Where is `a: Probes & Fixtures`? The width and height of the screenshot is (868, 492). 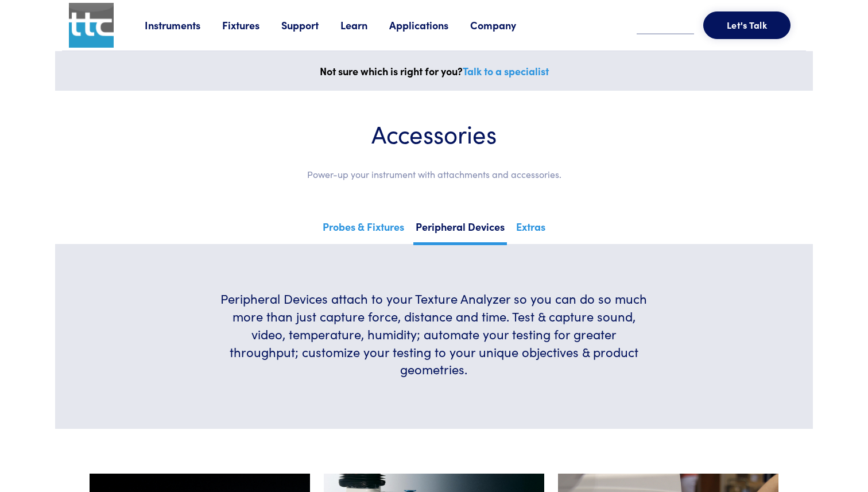
a: Probes & Fixtures is located at coordinates (363, 230).